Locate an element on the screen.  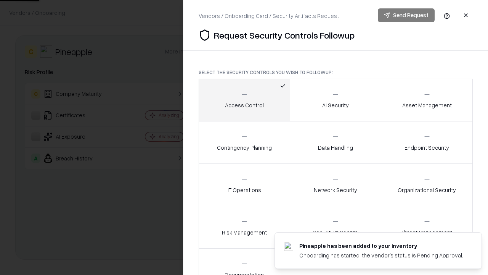
button: Asset Management is located at coordinates (427, 100).